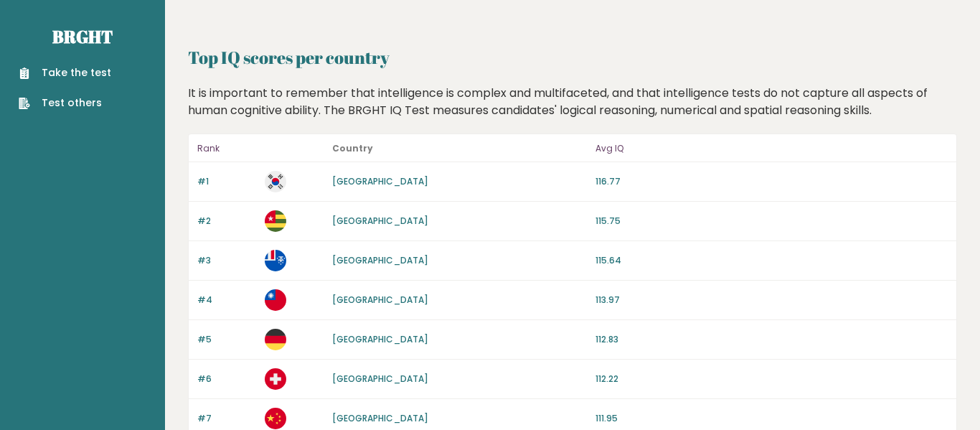 The image size is (980, 430). Describe the element at coordinates (572, 58) in the screenshot. I see `h2: Top IQ scores per country` at that location.